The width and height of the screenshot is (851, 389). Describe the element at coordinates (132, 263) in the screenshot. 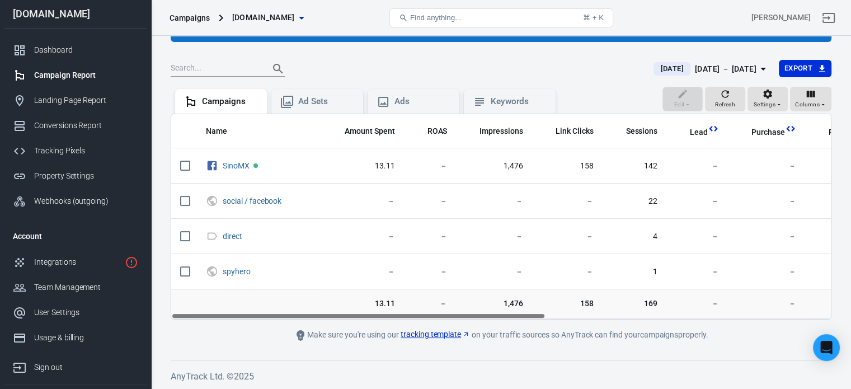

I see `svg: 1 networks not verified yet` at that location.